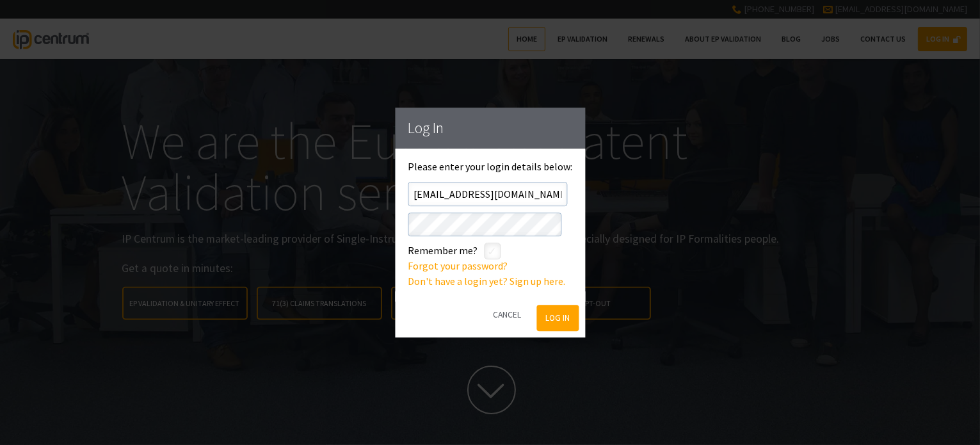  Describe the element at coordinates (442, 250) in the screenshot. I see `label: Remember me?` at that location.